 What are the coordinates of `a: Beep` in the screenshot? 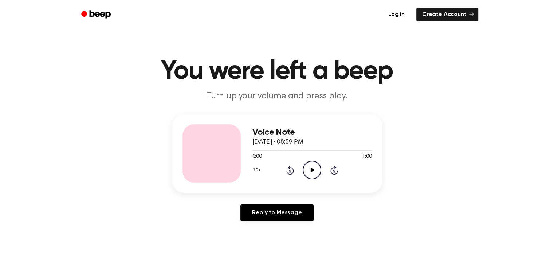 It's located at (96, 15).